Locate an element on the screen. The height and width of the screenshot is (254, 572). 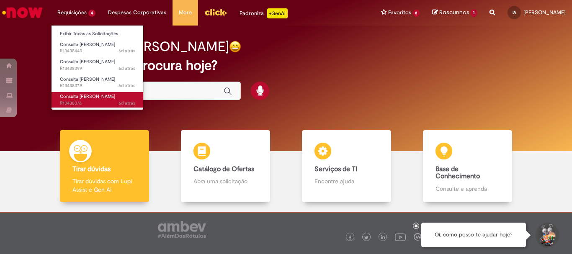
div: Padroniza is located at coordinates (263, 13).